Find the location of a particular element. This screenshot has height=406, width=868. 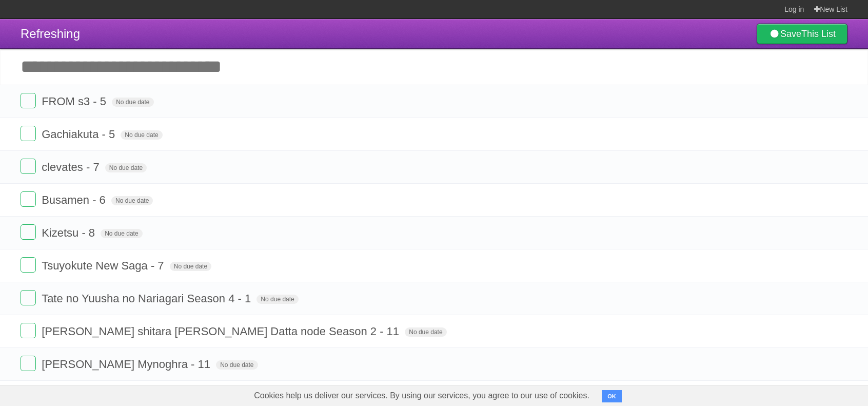

span: Kizetsu - 8 is located at coordinates (69, 232).